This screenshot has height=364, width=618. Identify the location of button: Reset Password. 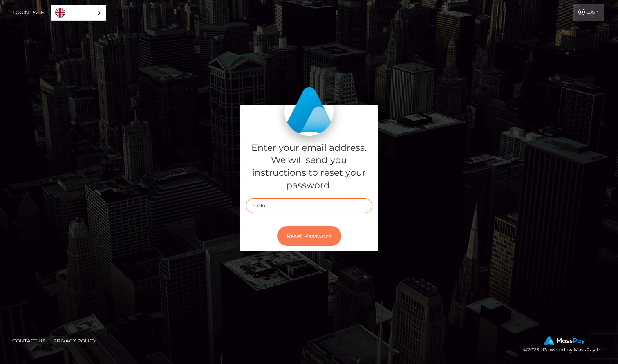
(309, 236).